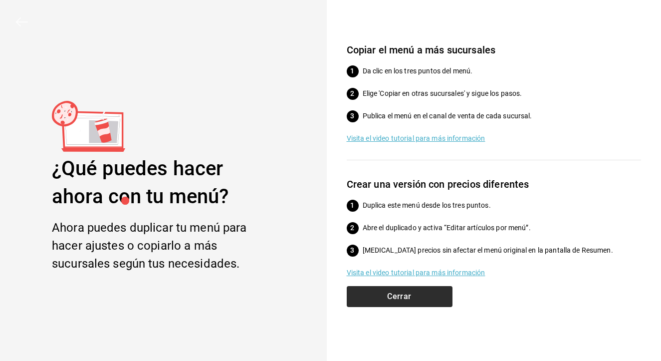 The width and height of the screenshot is (661, 361). What do you see at coordinates (502, 71) in the screenshot?
I see `p: Da clic en los tres puntos del menú.` at bounding box center [502, 71].